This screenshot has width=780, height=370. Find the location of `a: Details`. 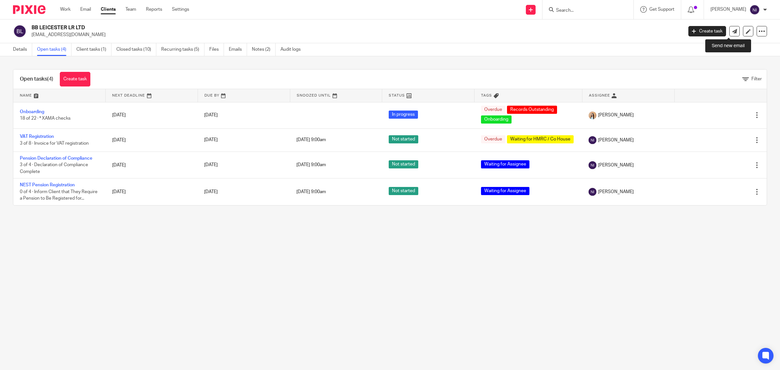

a: Details is located at coordinates (22, 49).